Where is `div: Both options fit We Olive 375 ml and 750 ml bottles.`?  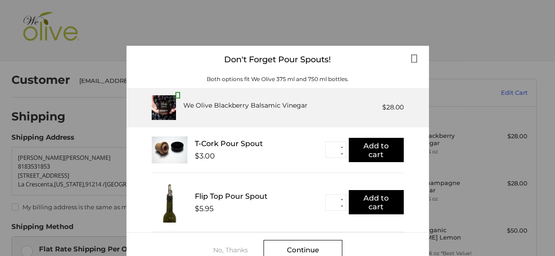
div: Both options fit We Olive 375 ml and 750 ml bottles. is located at coordinates (278, 79).